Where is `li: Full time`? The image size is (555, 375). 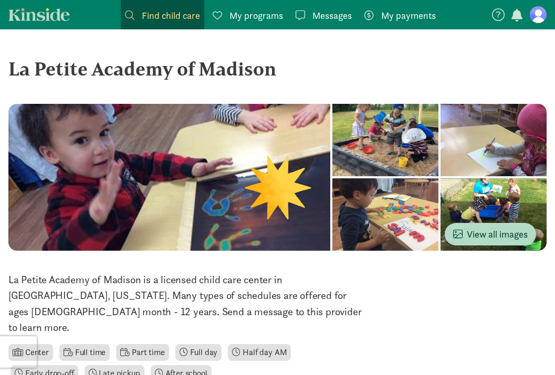
li: Full time is located at coordinates (85, 353).